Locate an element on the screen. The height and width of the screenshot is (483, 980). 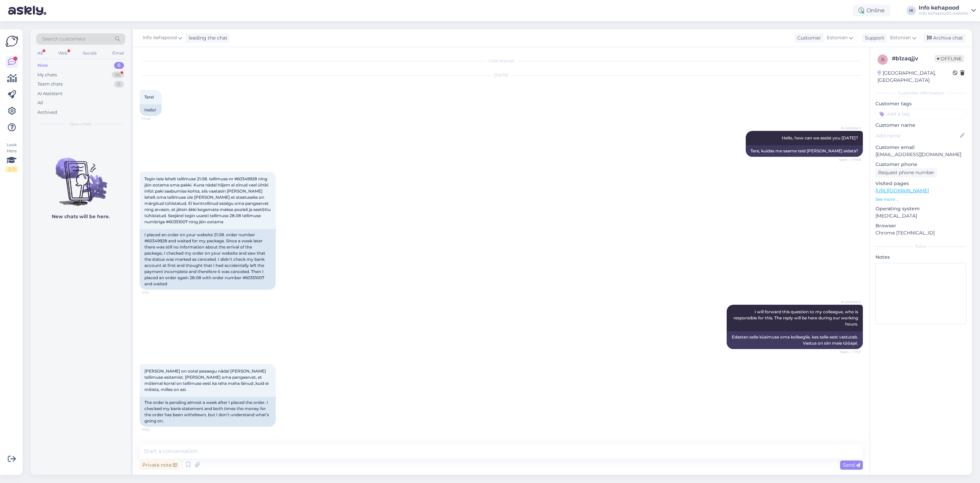
div: Customer is located at coordinates (807, 37).